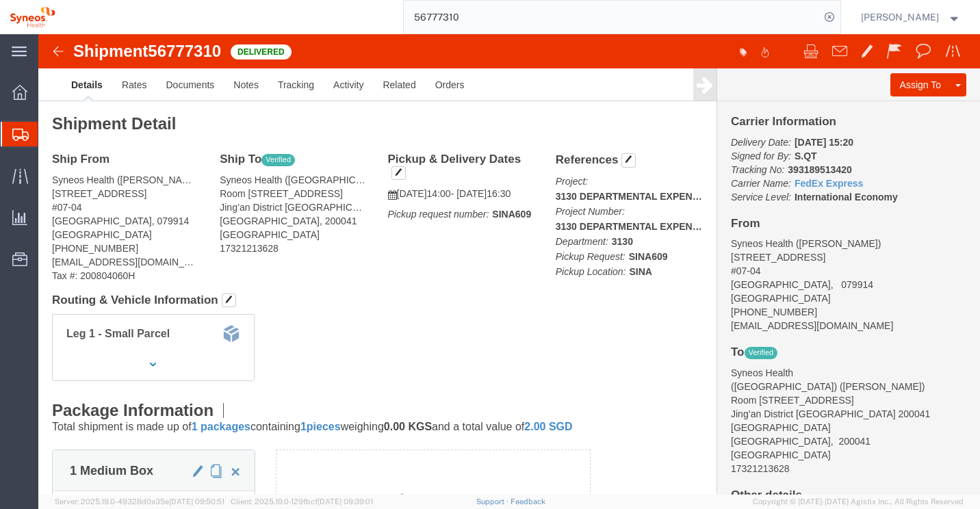  I want to click on a: Support, so click(493, 502).